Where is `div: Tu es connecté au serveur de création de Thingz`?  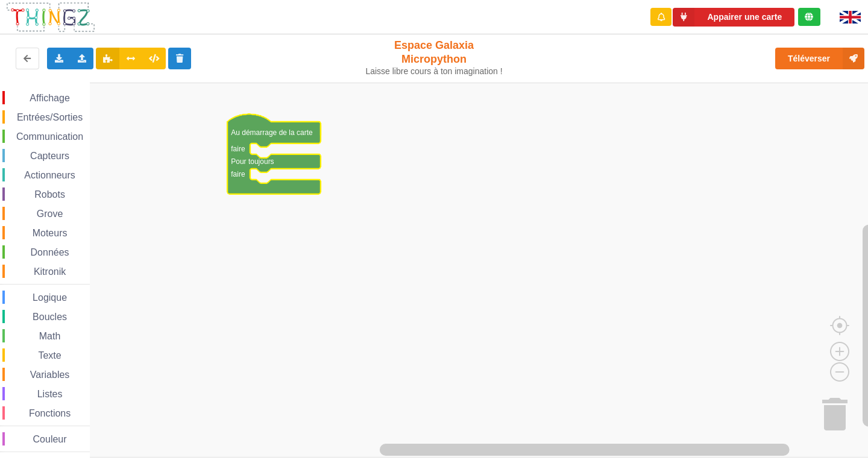 div: Tu es connecté au serveur de création de Thingz is located at coordinates (809, 17).